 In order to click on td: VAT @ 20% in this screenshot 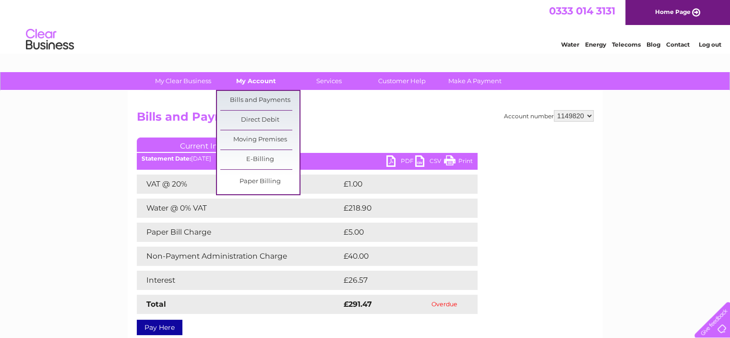, I will do `click(239, 184)`.